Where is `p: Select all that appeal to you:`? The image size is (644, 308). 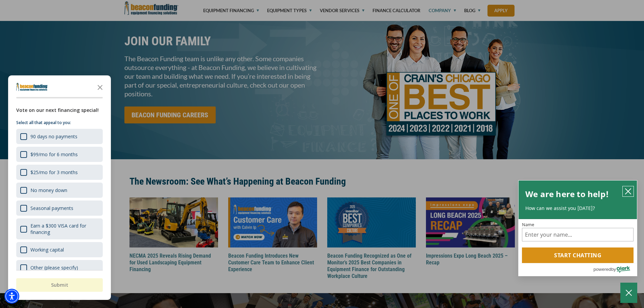
p: Select all that appeal to you: is located at coordinates (59, 123).